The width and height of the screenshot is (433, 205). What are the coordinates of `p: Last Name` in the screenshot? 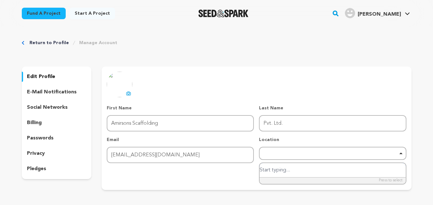 It's located at (332, 108).